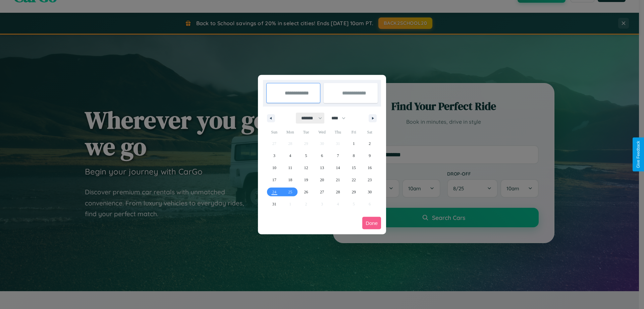  I want to click on span: 23, so click(370, 180).